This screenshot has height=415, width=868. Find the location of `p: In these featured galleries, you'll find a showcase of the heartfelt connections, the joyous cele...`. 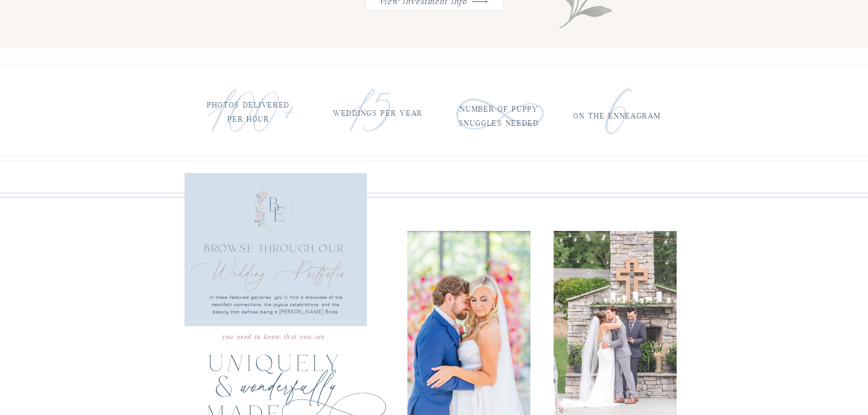

p: In these featured galleries, you'll find a showcase of the heartfelt connections, the joyous cele... is located at coordinates (276, 307).